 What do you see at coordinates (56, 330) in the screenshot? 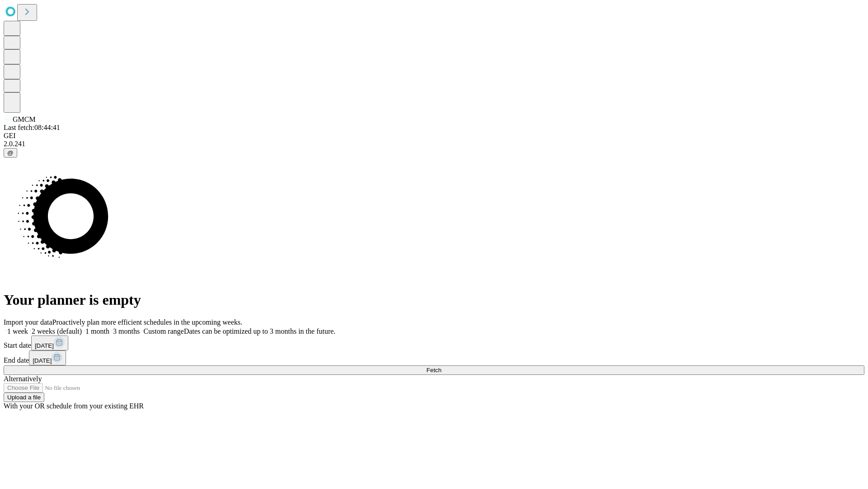
I see `span: 2 weeks (default)` at bounding box center [56, 330].